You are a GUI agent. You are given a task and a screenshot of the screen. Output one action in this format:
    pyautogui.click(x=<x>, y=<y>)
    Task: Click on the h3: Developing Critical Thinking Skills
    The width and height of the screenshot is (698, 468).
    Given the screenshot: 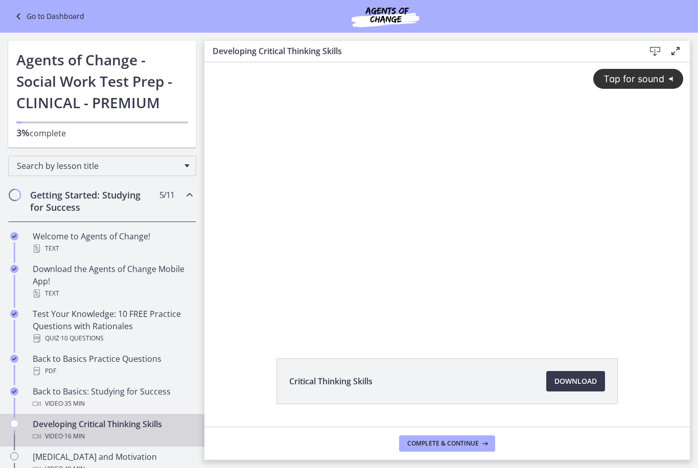 What is the action you would take?
    pyautogui.click(x=420, y=51)
    